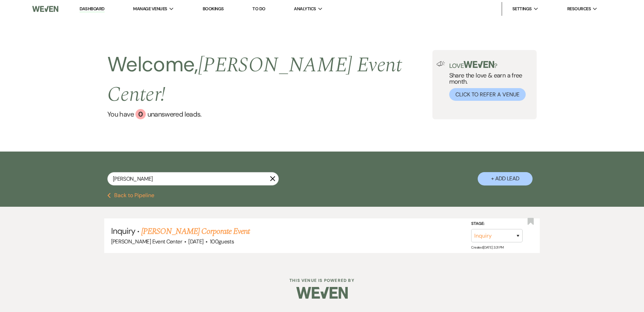 The image size is (644, 312). I want to click on button: Back to Pipeline, so click(130, 195).